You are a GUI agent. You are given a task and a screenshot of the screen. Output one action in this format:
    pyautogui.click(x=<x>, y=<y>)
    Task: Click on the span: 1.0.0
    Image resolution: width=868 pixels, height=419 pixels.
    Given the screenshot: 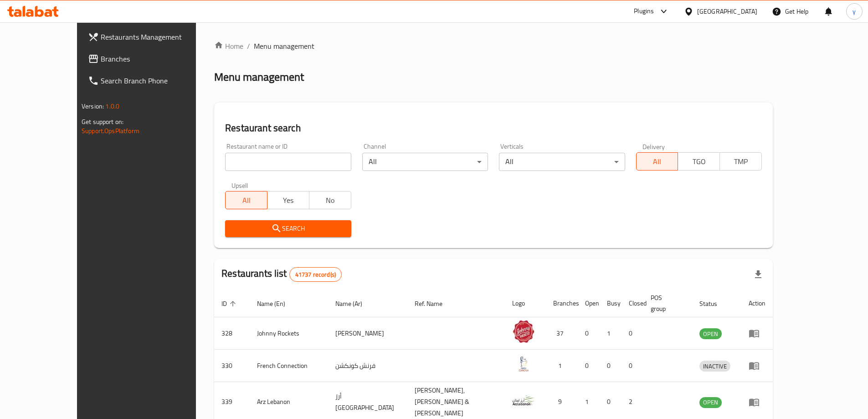 What is the action you would take?
    pyautogui.click(x=112, y=106)
    